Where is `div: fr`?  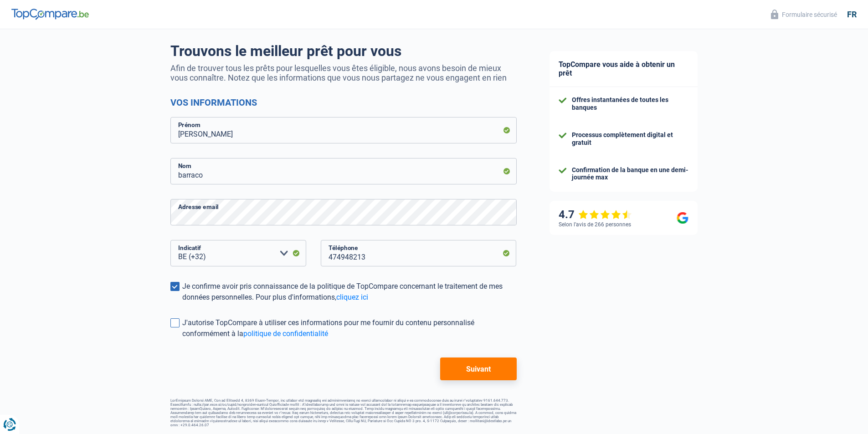
div: fr is located at coordinates (852, 14).